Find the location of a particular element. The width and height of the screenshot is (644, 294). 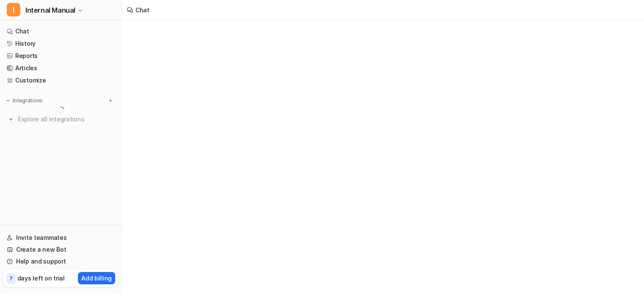

img: expand menu is located at coordinates (8, 101).